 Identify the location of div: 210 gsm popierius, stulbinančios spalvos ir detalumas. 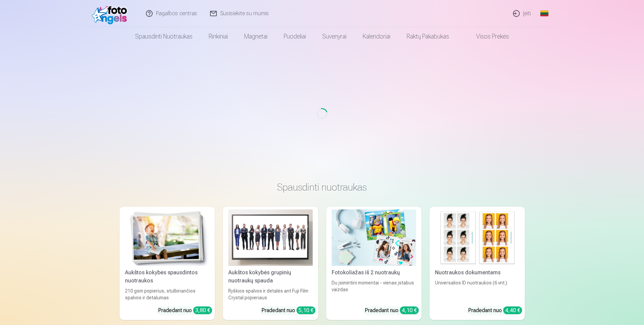
(167, 294).